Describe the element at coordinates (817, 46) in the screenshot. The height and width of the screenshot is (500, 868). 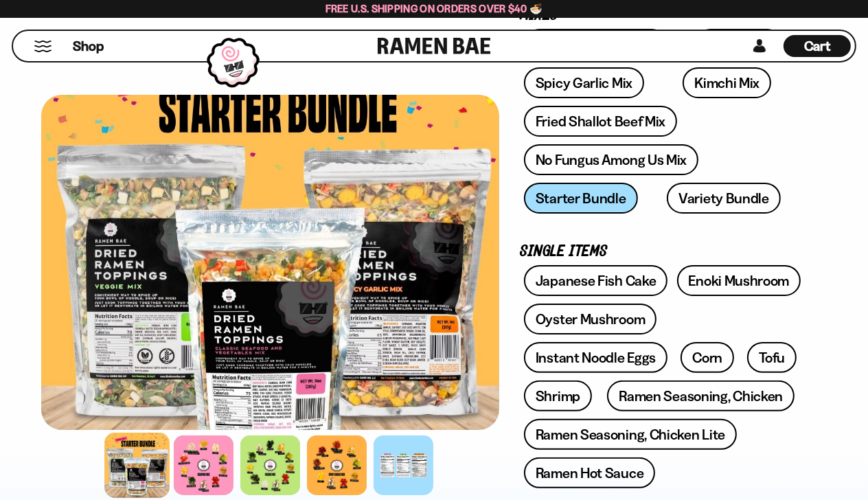
I see `span: Cart` at that location.